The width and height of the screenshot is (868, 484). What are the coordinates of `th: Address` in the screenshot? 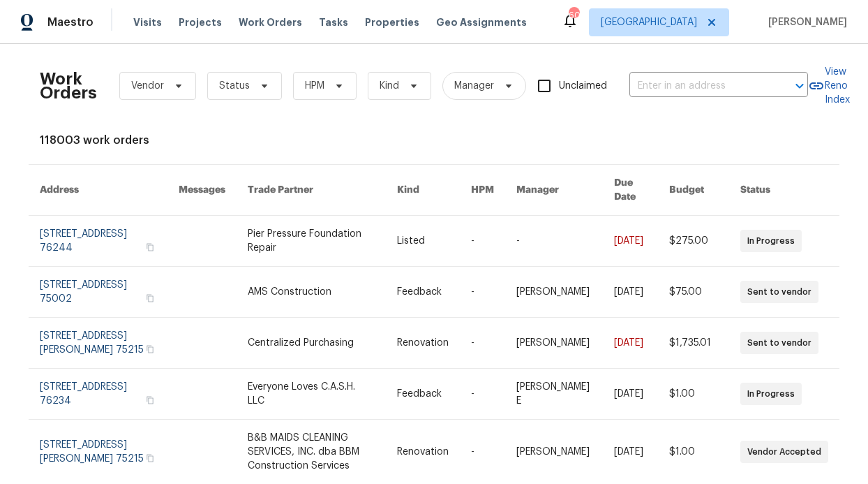 It's located at (97, 190).